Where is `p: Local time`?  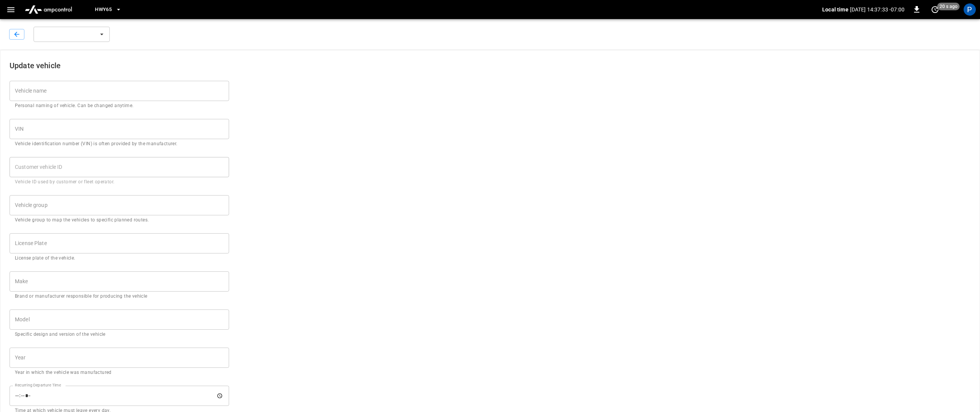 p: Local time is located at coordinates (835, 9).